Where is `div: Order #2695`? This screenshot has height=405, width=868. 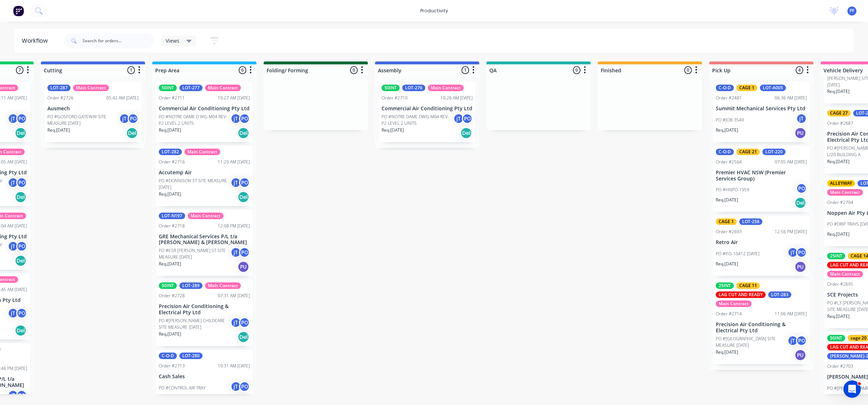
div: Order #2695 is located at coordinates (840, 284).